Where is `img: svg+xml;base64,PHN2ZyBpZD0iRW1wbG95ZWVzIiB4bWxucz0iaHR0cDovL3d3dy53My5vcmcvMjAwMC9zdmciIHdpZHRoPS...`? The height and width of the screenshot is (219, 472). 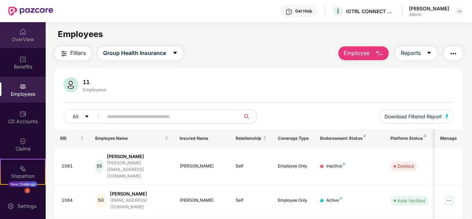
img: svg+xml;base64,PHN2ZyBpZD0iRW1wbG95ZWVzIiB4bWxucz0iaHR0cDovL3d3dy53My5vcmcvMjAwMC9zdmciIHdpZHRoPS... is located at coordinates (23, 86).